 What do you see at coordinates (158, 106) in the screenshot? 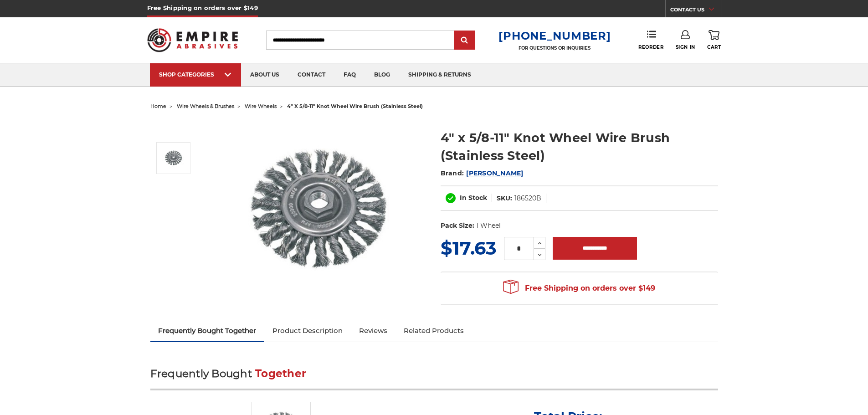
I see `span: home` at bounding box center [158, 106].